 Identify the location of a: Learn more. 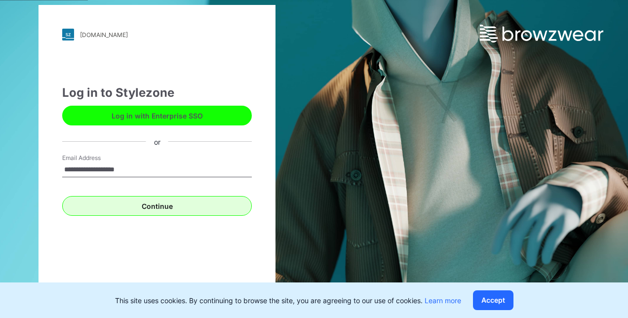
(443, 300).